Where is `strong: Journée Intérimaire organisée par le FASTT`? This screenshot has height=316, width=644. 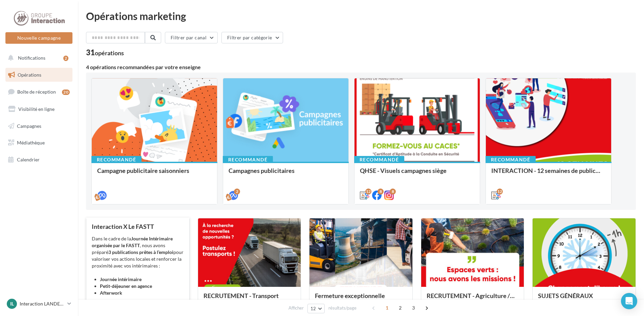 strong: Journée Intérimaire organisée par le FASTT is located at coordinates (132, 241).